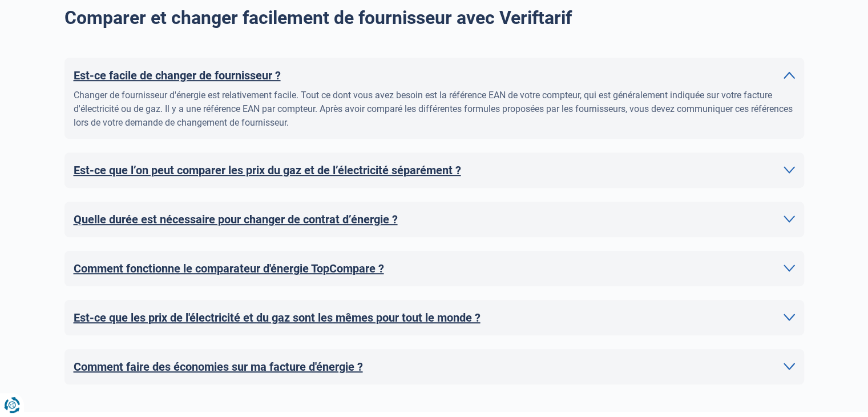  What do you see at coordinates (435, 75) in the screenshot?
I see `a: Est-ce facile de changer de fournisseur ?` at bounding box center [435, 75].